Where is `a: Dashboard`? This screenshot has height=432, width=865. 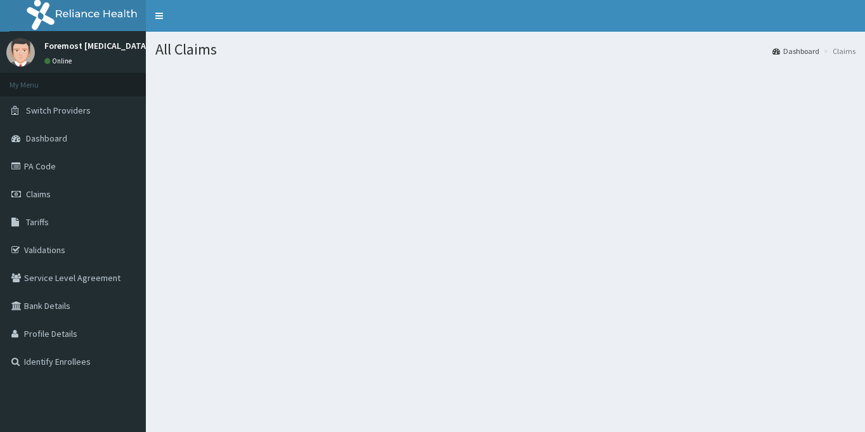
a: Dashboard is located at coordinates (796, 51).